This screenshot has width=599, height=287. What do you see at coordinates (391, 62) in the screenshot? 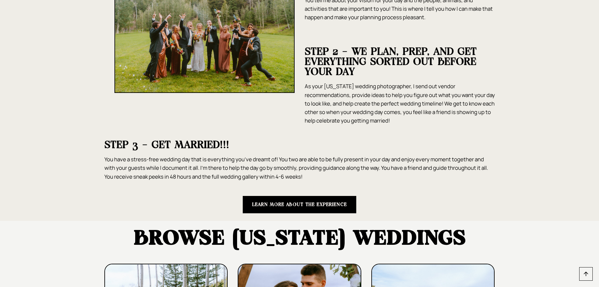
I see `strong: – WE PLAN, PREP, AND GET EVERYTHING SORTED OUT BEFORE YOUR DAY` at bounding box center [391, 62].